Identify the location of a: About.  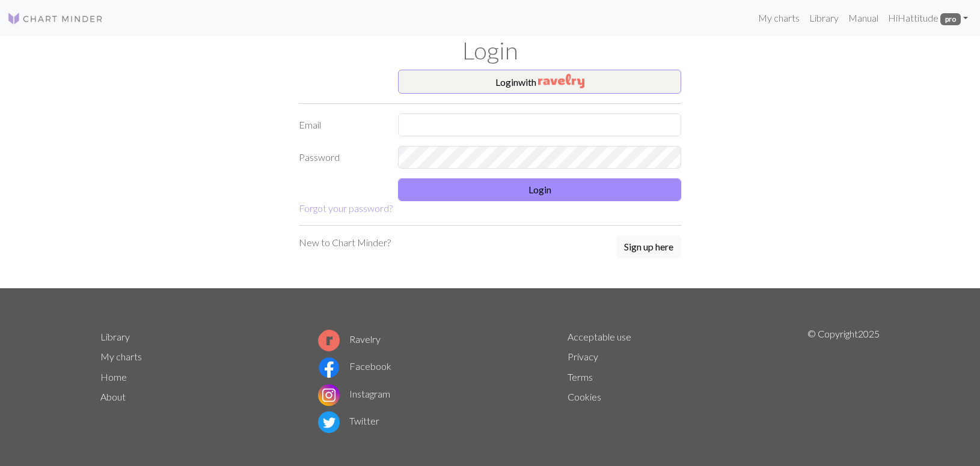
(113, 396).